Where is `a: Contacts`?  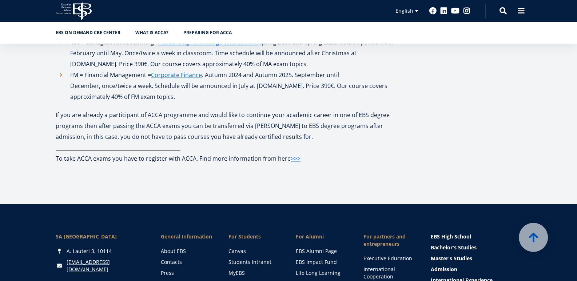
a: Contacts is located at coordinates (187, 262).